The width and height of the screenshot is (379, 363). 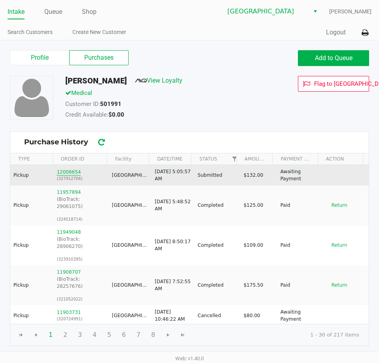 What do you see at coordinates (190, 239) in the screenshot?
I see `div: Data table` at bounding box center [190, 239].